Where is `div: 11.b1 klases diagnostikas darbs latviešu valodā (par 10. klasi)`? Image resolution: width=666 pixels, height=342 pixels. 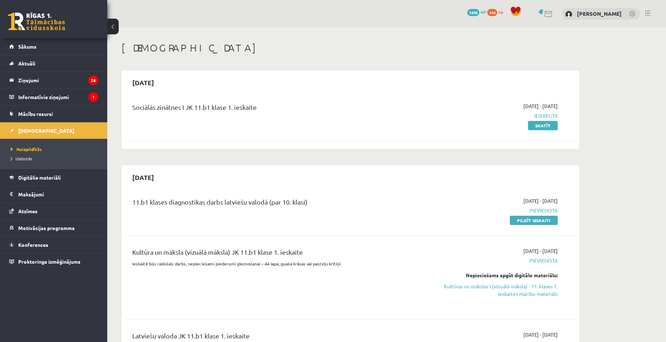
div: 11.b1 klases diagnostikas darbs latviešu valodā (par 10. klasi) is located at coordinates (272, 203).